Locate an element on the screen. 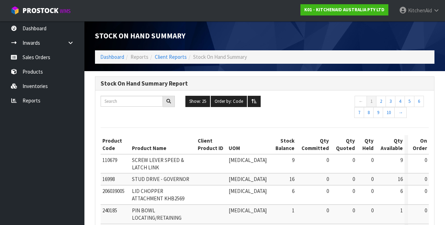 The image size is (445, 225). span: KitchenAid is located at coordinates (420, 10).